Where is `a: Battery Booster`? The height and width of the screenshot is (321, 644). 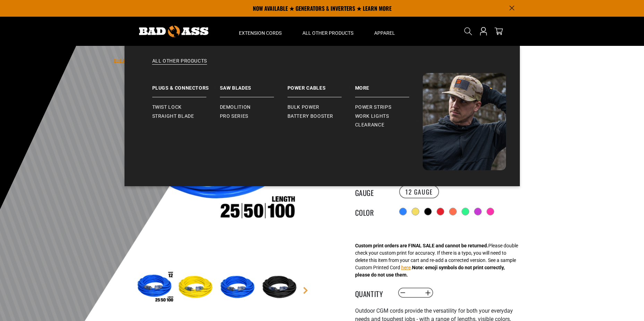
a: Battery Booster is located at coordinates (321, 116).